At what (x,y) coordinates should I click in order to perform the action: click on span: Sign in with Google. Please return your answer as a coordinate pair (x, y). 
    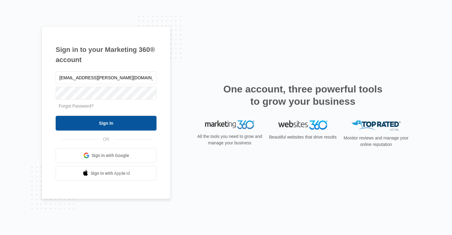
    Looking at the image, I should click on (110, 156).